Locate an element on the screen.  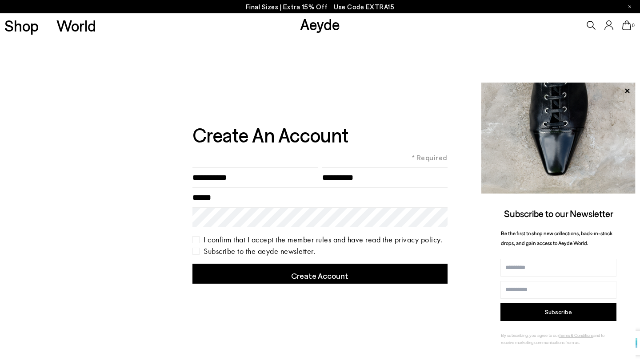
button: Create Account is located at coordinates (320, 274).